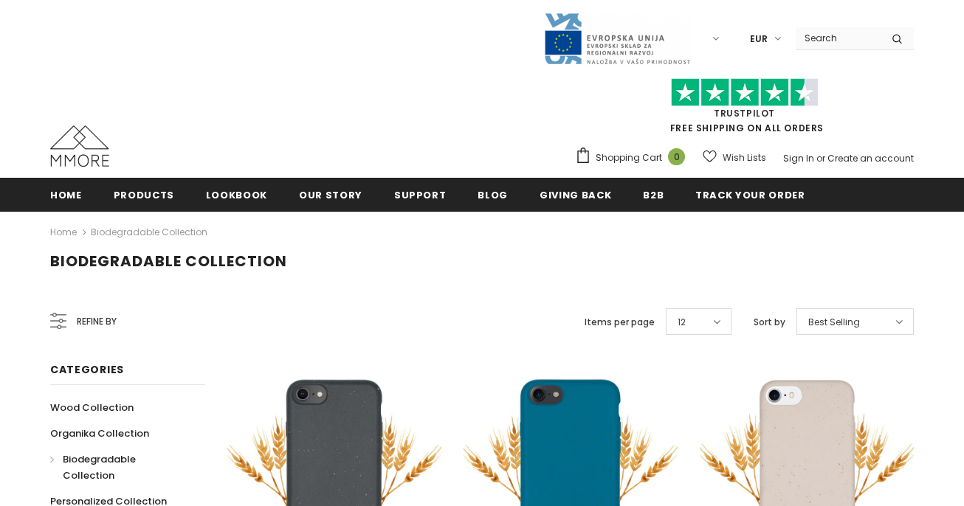 The width and height of the screenshot is (964, 506). Describe the element at coordinates (331, 195) in the screenshot. I see `span: Our Story` at that location.